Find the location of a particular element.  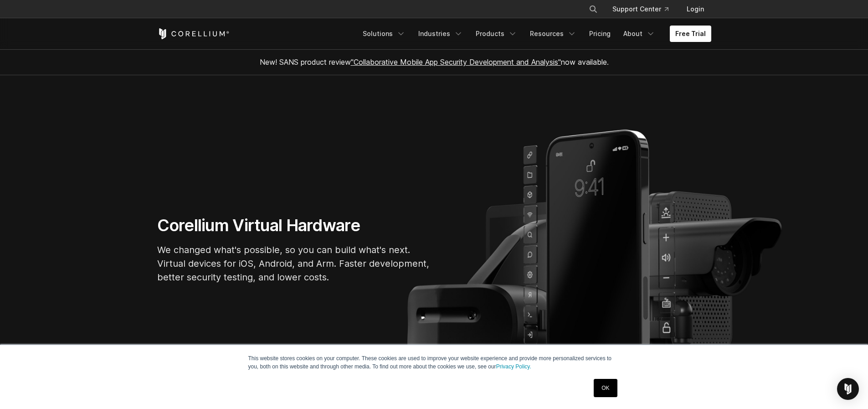

a: Resources is located at coordinates (553, 34).